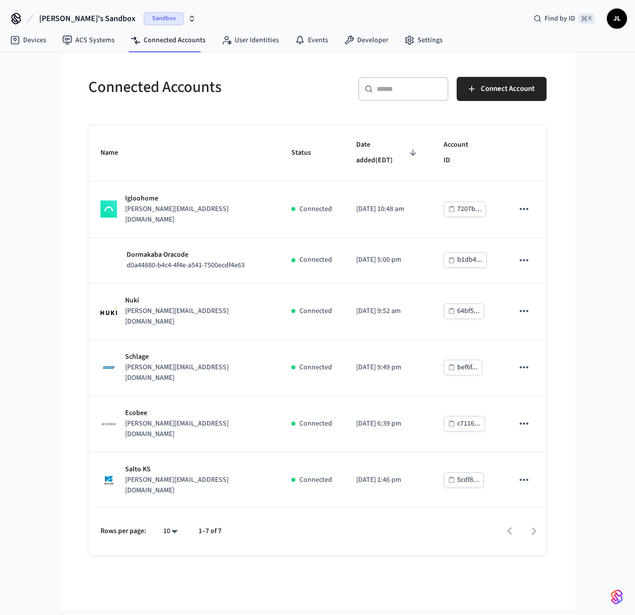  What do you see at coordinates (465, 424) in the screenshot?
I see `button: c7116...` at bounding box center [465, 424].